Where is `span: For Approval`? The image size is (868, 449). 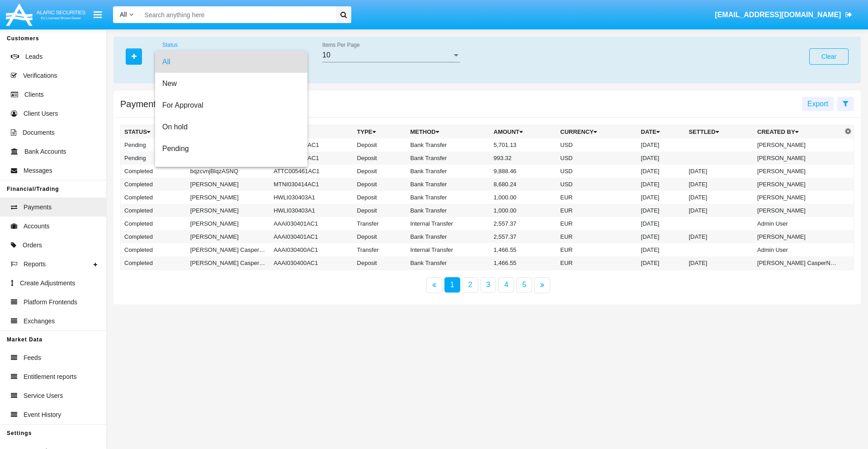
span: For Approval is located at coordinates (231, 106).